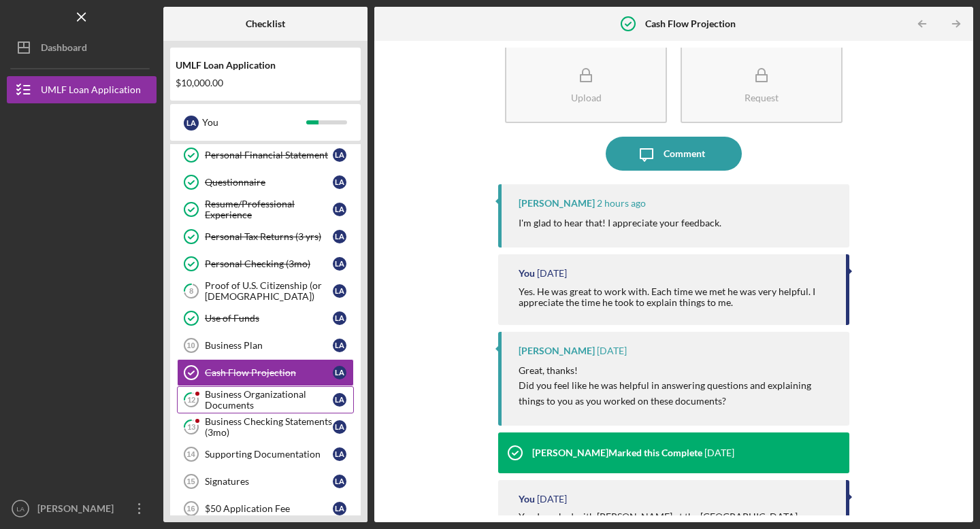 The width and height of the screenshot is (980, 529). What do you see at coordinates (265, 318) in the screenshot?
I see `a: Use of FundsLA` at bounding box center [265, 318].